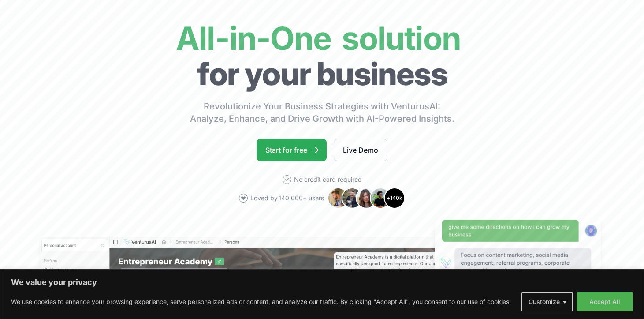  What do you see at coordinates (292, 150) in the screenshot?
I see `a: Start for free` at bounding box center [292, 150].